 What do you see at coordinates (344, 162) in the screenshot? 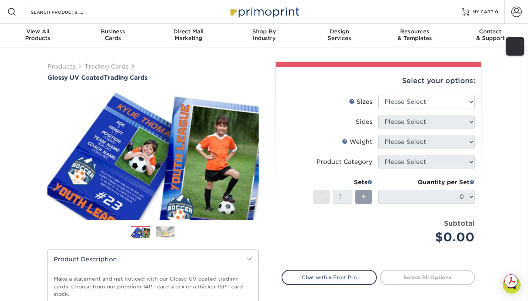
I see `div: Product Category` at bounding box center [344, 162].